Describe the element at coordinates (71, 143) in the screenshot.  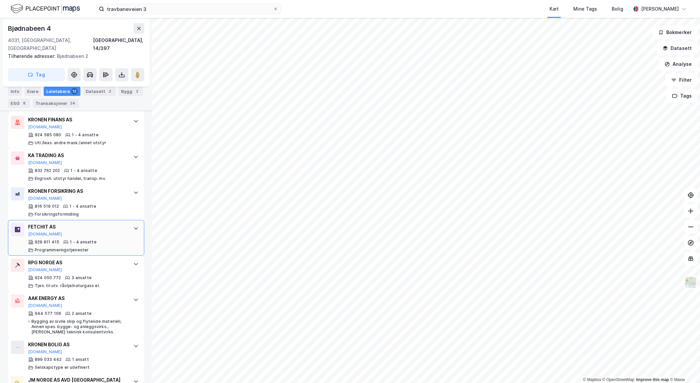
I see `div: Utl./leas. andre mask./annet utstyr` at that location.